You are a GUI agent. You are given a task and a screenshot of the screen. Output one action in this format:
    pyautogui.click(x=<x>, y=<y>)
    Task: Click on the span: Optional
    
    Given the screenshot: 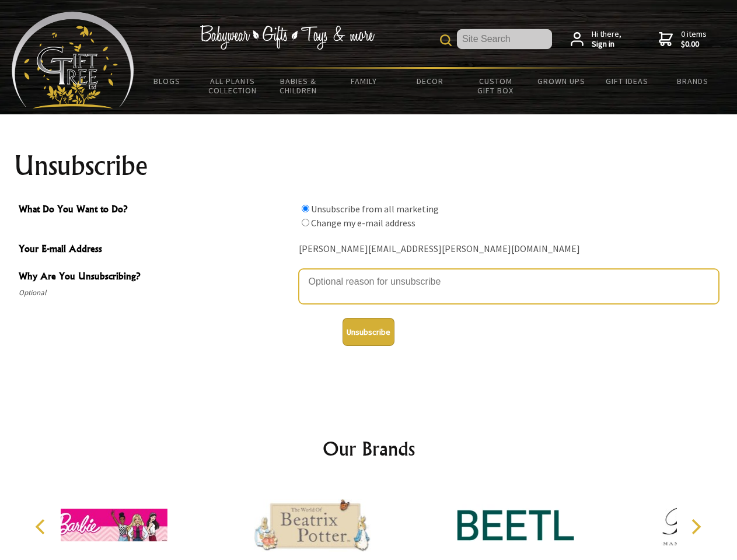 What is the action you would take?
    pyautogui.click(x=156, y=293)
    